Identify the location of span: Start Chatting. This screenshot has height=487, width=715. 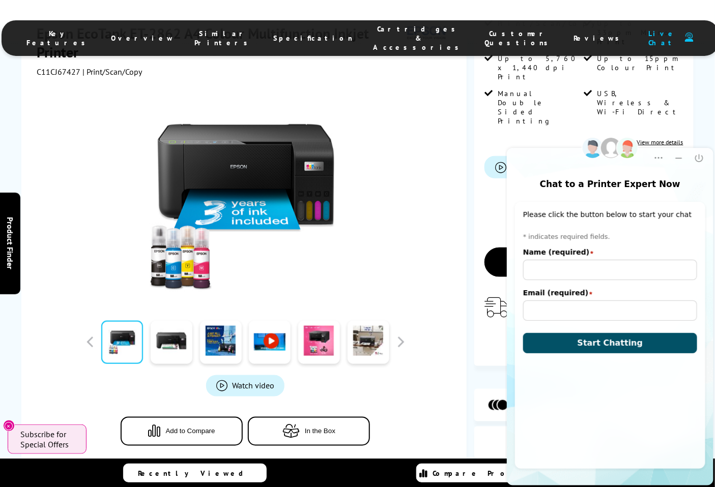
(105, 212).